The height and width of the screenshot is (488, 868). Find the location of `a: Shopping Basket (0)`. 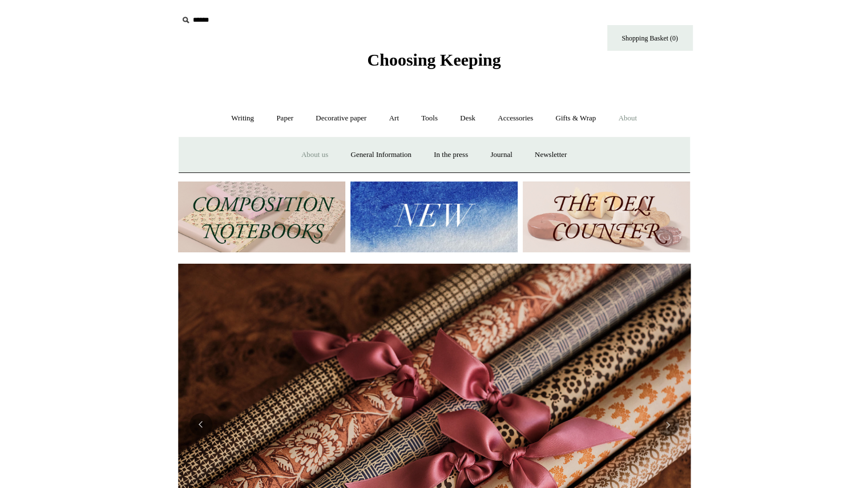

a: Shopping Basket (0) is located at coordinates (650, 37).